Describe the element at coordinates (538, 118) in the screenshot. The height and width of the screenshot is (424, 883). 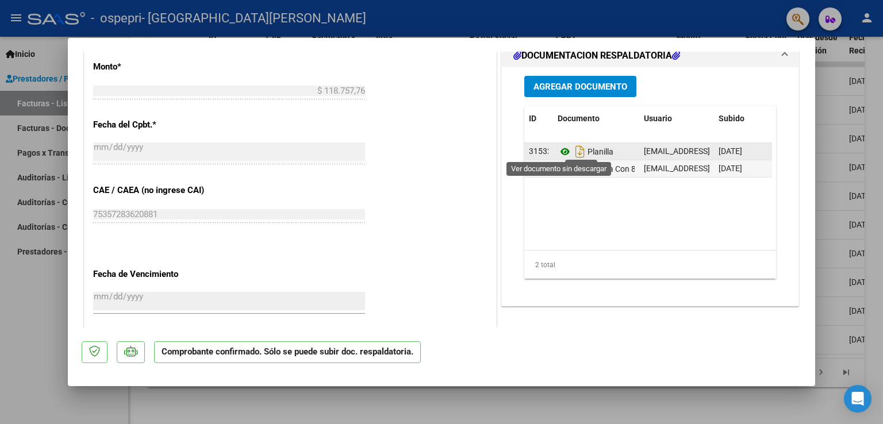
I see `datatable-header-cell: ID` at that location.